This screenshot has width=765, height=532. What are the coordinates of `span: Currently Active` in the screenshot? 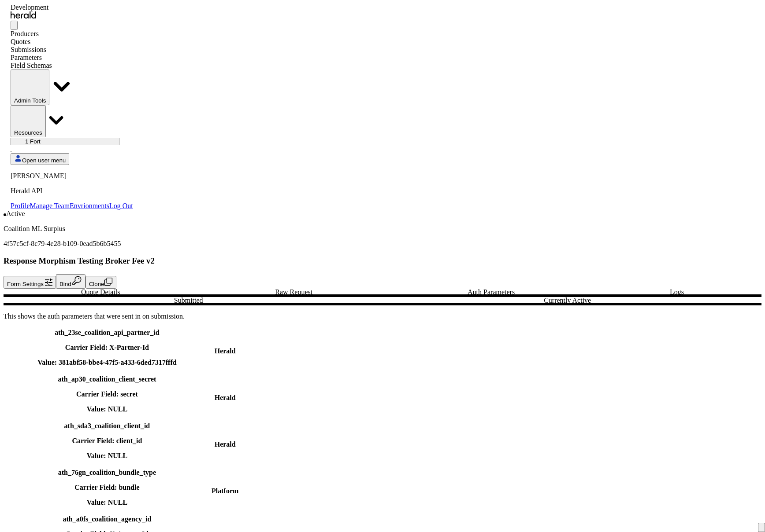 It's located at (567, 300).